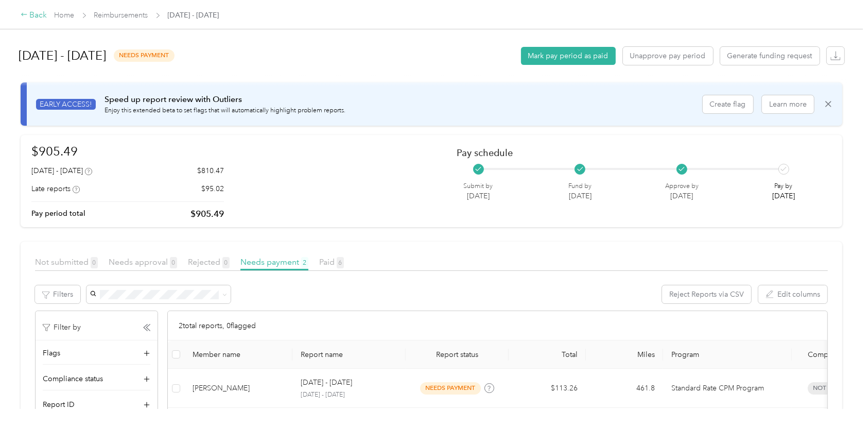 Image resolution: width=868 pixels, height=427 pixels. I want to click on button: Create flag, so click(728, 104).